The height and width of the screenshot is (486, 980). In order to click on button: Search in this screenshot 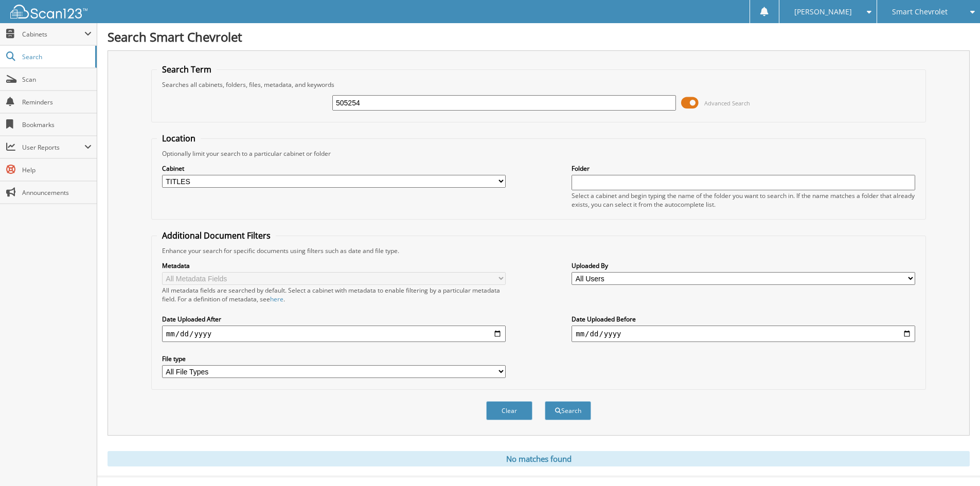, I will do `click(568, 410)`.